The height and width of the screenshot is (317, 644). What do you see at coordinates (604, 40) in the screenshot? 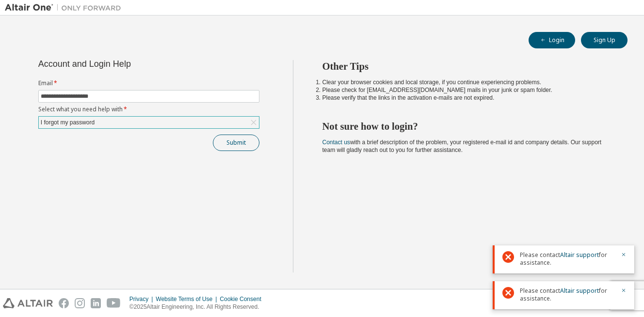
I see `button: Sign Up` at bounding box center [604, 40].